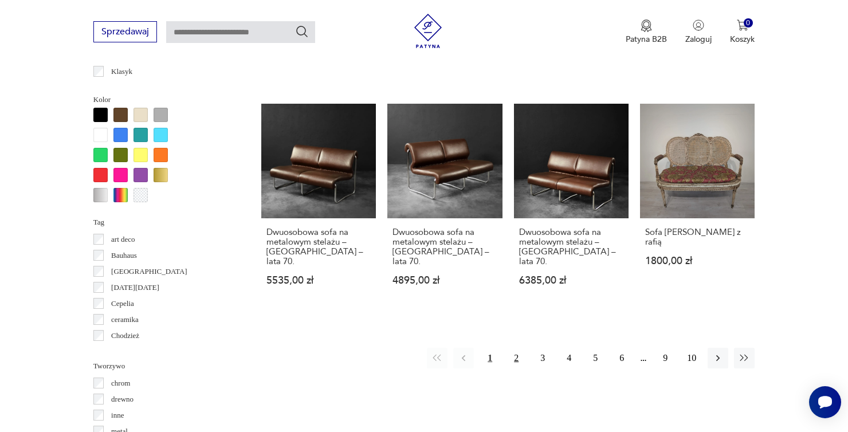 Image resolution: width=848 pixels, height=432 pixels. I want to click on button: Zaloguj, so click(699, 32).